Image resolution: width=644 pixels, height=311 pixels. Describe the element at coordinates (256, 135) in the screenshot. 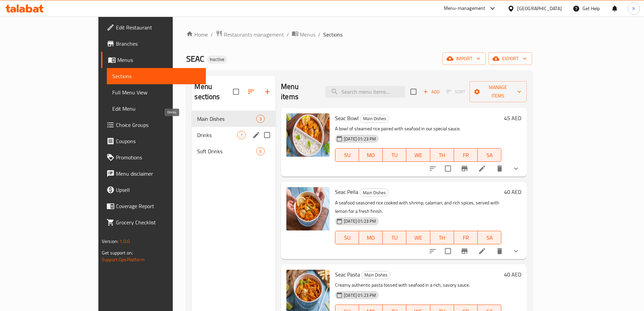

I see `button: edit` at that location.